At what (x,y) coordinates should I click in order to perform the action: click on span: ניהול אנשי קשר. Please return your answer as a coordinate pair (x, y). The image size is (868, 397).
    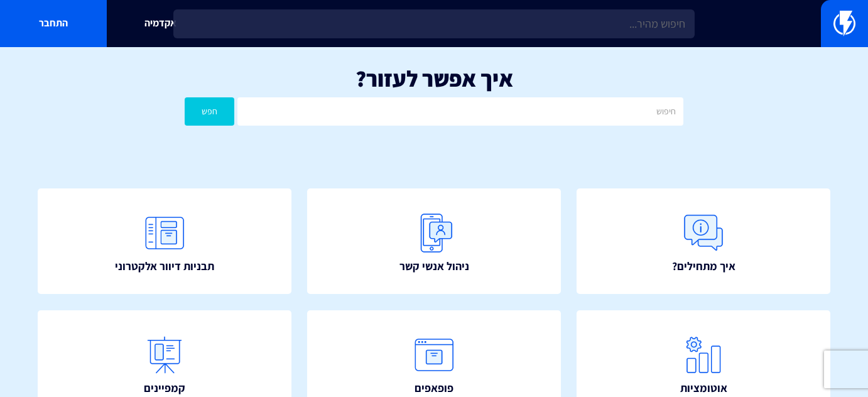
    Looking at the image, I should click on (434, 266).